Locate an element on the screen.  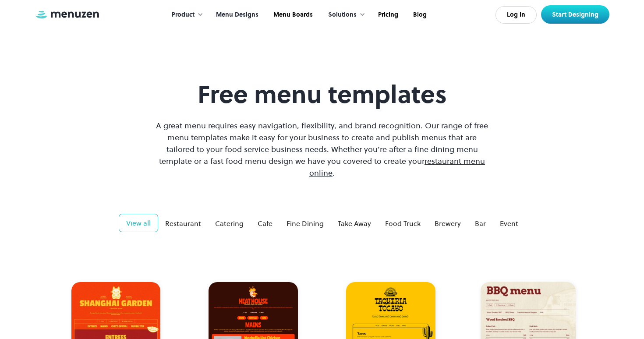
div: Restaurant is located at coordinates (183, 223).